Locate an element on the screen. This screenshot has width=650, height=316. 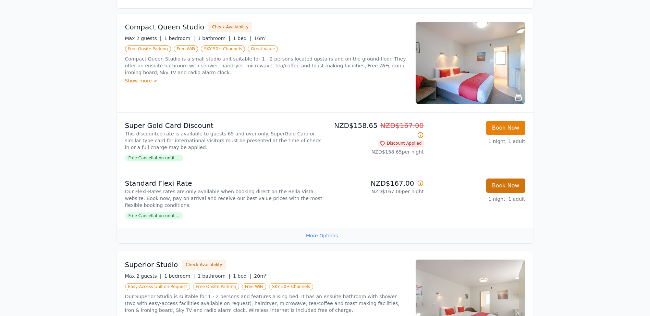
p: NZD$158.65 is located at coordinates (376, 130).